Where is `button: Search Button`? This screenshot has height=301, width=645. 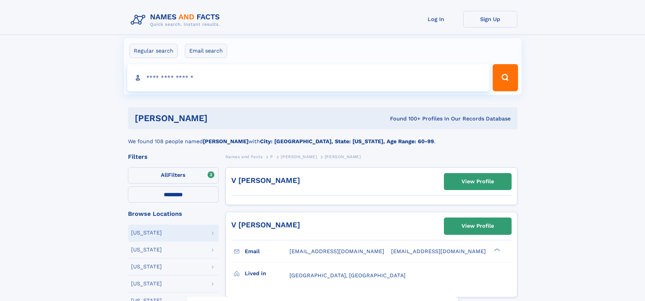
button: Search Button is located at coordinates (506, 78).